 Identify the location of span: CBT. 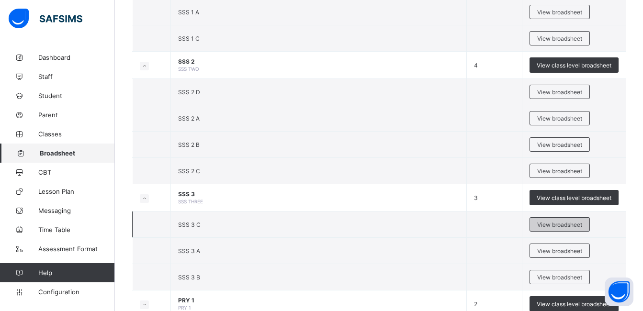
(77, 172).